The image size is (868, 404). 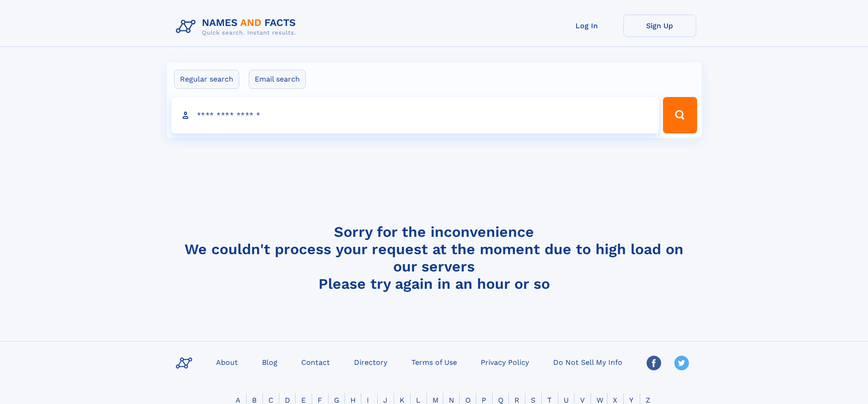 What do you see at coordinates (660, 26) in the screenshot?
I see `a: Sign Up` at bounding box center [660, 26].